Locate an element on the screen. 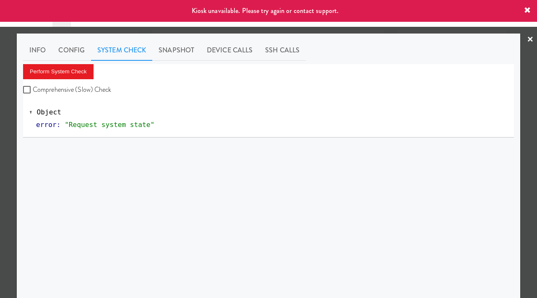 The width and height of the screenshot is (537, 298). a: Config is located at coordinates (71, 50).